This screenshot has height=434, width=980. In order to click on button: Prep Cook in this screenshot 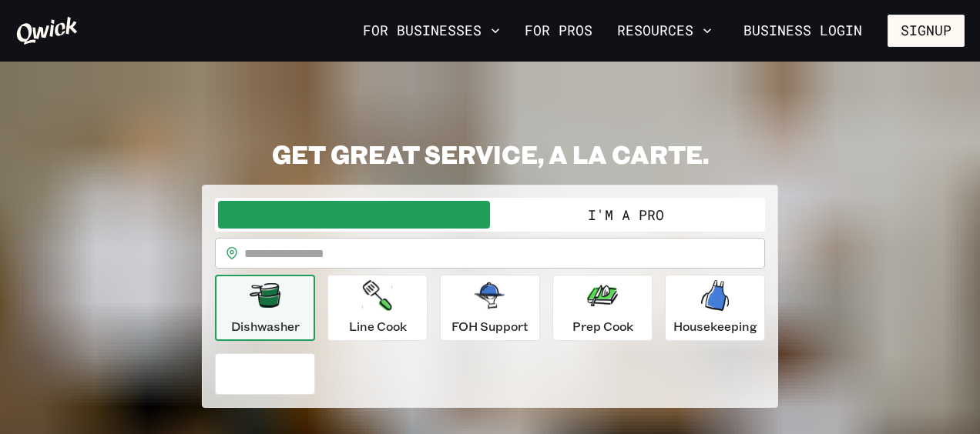, I will do `click(602, 308)`.